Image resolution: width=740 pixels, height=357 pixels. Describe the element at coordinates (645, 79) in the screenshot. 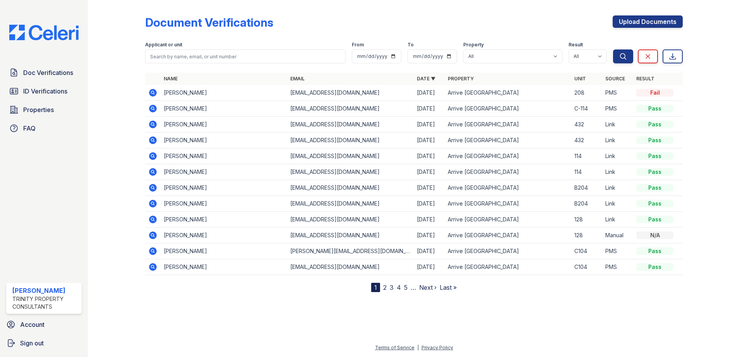

I see `a: Result` at that location.